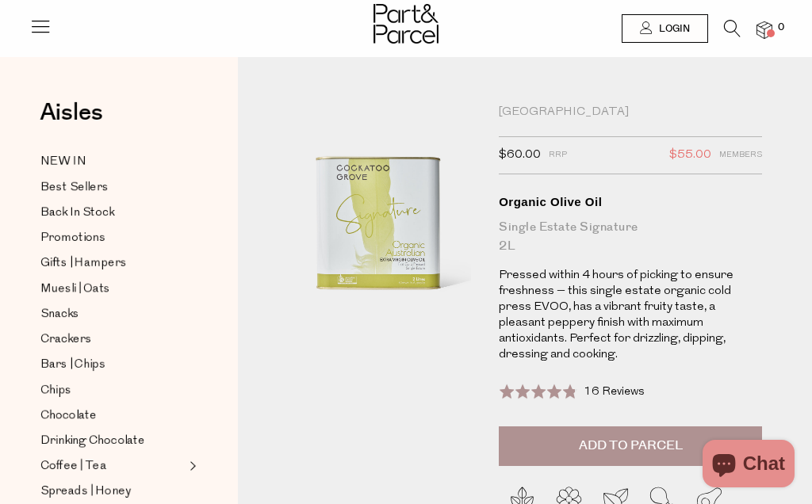 The height and width of the screenshot is (504, 812). What do you see at coordinates (673, 29) in the screenshot?
I see `span: Login` at bounding box center [673, 29].